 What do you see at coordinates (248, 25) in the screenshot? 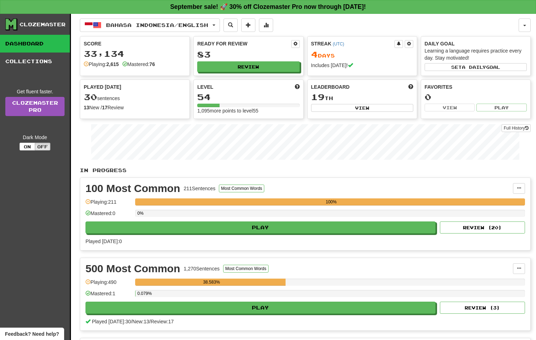
I see `button: Add sentence to collection` at bounding box center [248, 25].